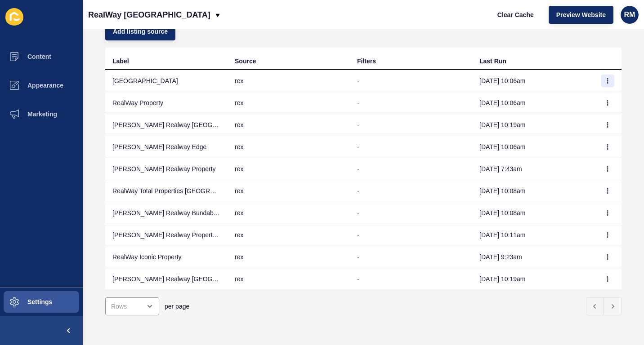 This screenshot has width=644, height=345. What do you see at coordinates (630, 15) in the screenshot?
I see `span: RM` at bounding box center [630, 15].